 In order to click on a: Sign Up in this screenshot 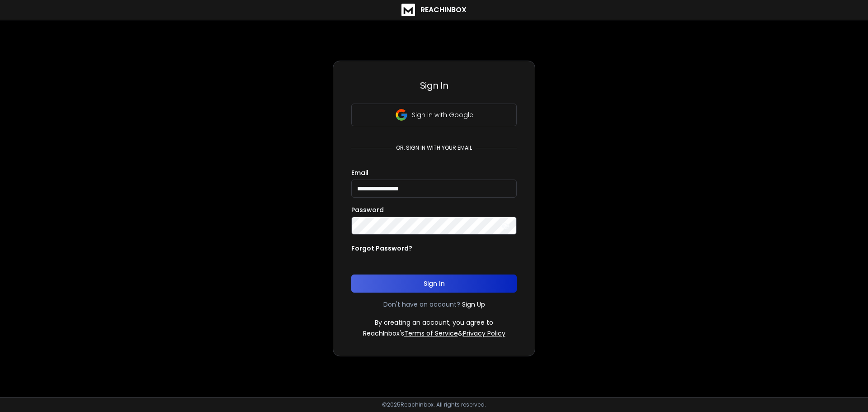, I will do `click(473, 305)`.